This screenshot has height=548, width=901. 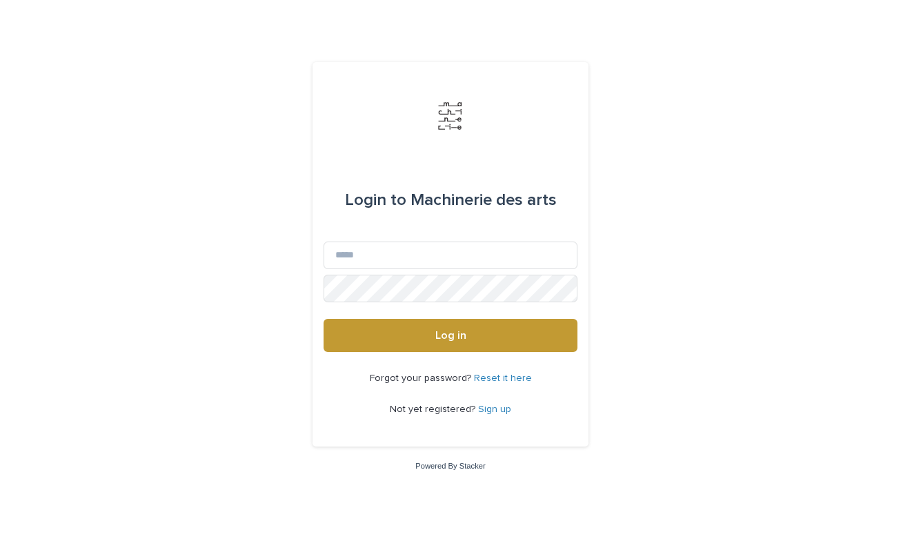 What do you see at coordinates (451, 335) in the screenshot?
I see `button: Log in` at bounding box center [451, 335].